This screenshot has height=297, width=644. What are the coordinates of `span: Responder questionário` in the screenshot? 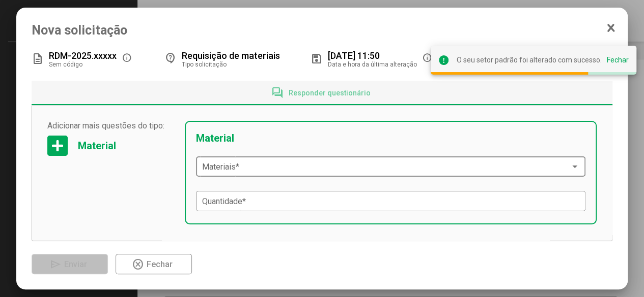 It's located at (330, 93).